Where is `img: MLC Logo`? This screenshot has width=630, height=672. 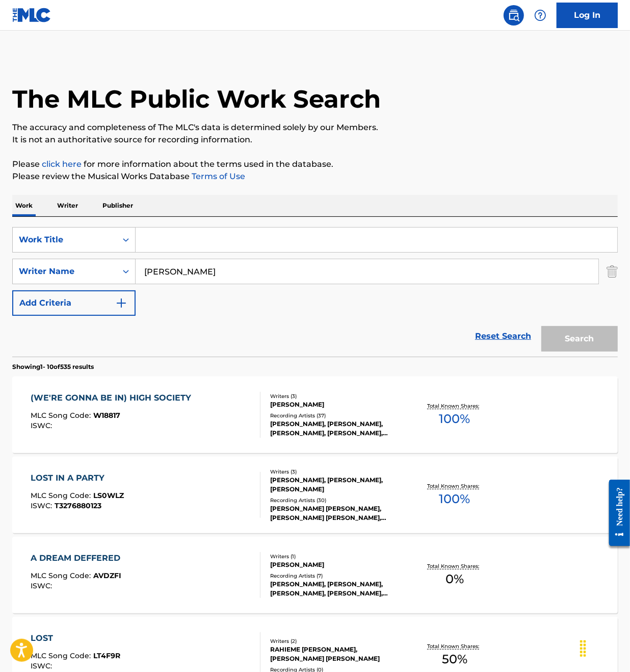
img: MLC Logo is located at coordinates (31, 15).